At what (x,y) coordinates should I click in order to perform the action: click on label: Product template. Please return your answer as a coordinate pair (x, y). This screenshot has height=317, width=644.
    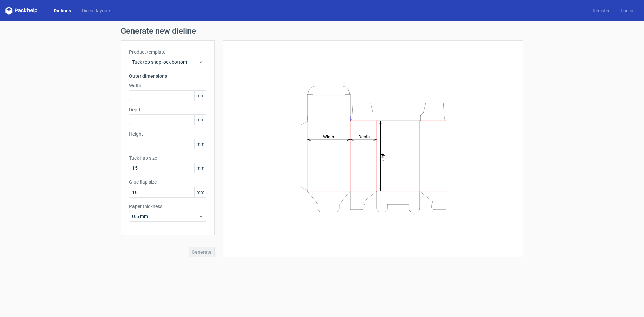
    Looking at the image, I should click on (167, 52).